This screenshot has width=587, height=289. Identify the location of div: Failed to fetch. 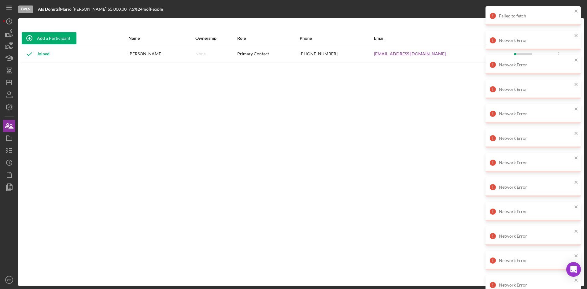
(536, 16).